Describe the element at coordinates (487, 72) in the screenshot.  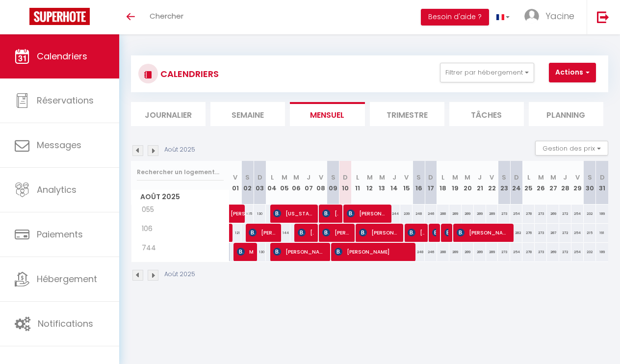
I see `button: Filtrer par hébergement` at that location.